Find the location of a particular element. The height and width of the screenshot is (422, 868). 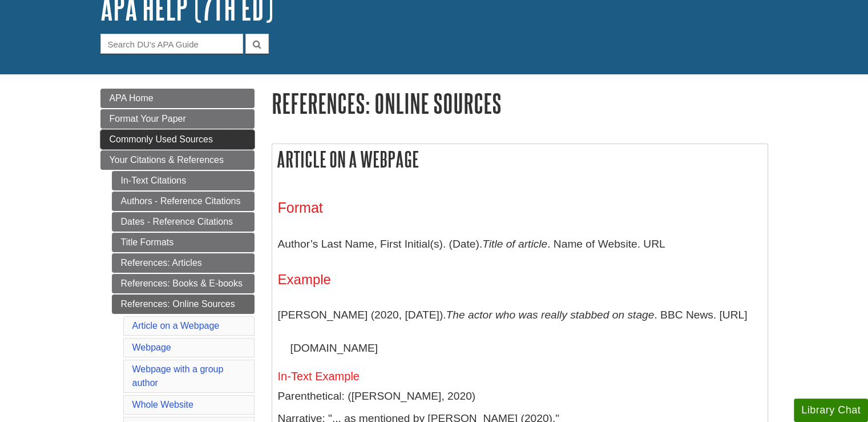

a: Webpage is located at coordinates (152, 347).